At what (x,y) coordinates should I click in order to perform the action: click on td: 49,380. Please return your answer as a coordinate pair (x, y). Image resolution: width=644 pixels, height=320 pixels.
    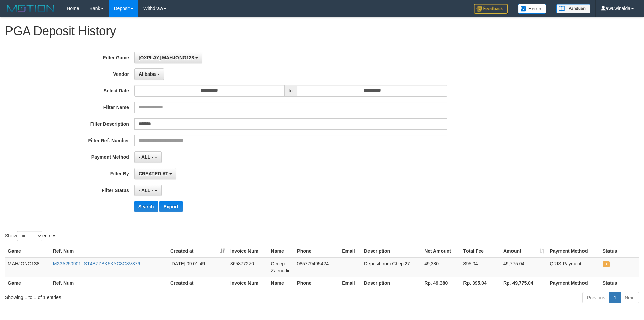
    Looking at the image, I should click on (441, 267).